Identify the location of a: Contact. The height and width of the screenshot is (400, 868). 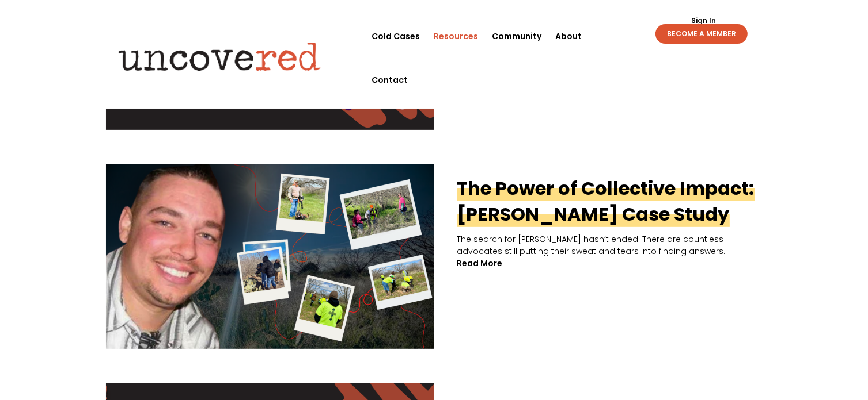
(389, 80).